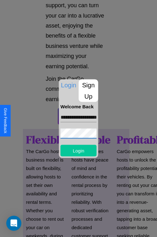 Image resolution: width=157 pixels, height=237 pixels. Describe the element at coordinates (78, 106) in the screenshot. I see `h4: Welcome Back` at that location.